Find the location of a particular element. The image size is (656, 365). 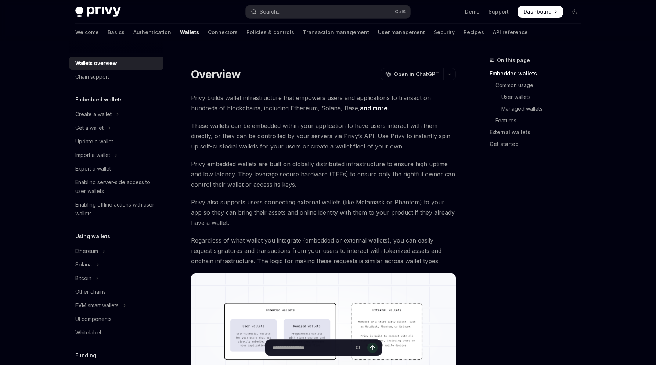

div: Export a wallet is located at coordinates (93, 168).